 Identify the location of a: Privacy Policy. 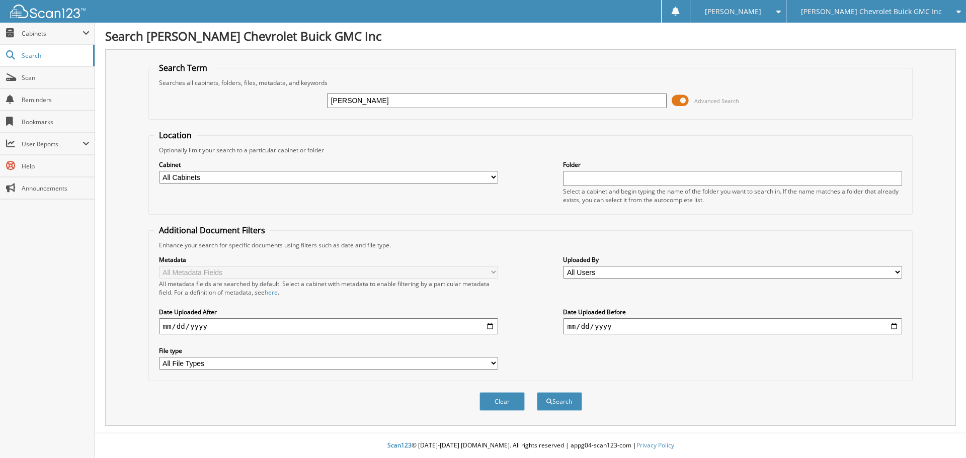
(655, 445).